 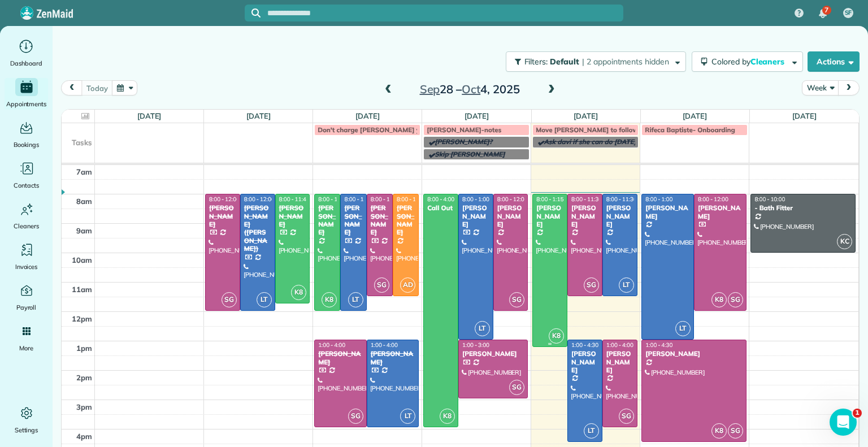 I want to click on button: today, so click(x=97, y=88).